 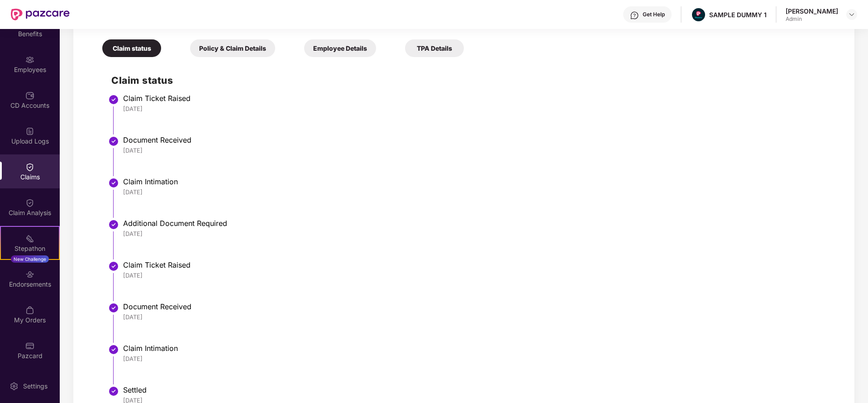 I want to click on img: New Pazcare Logo, so click(x=40, y=15).